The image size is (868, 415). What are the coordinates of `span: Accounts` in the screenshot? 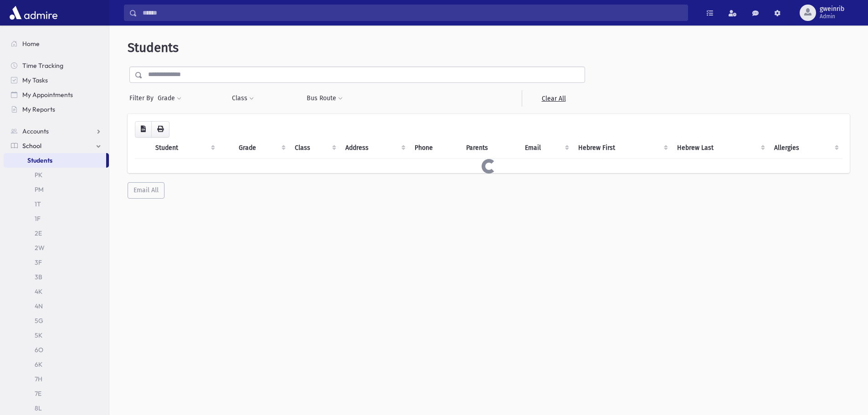 It's located at (36, 131).